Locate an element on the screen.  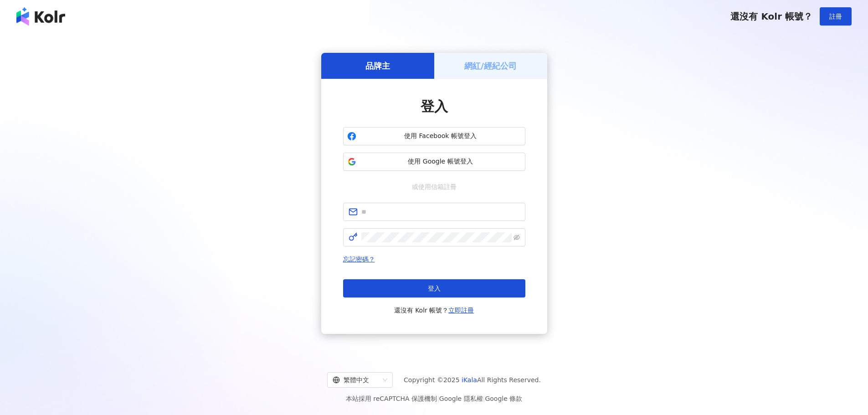
h5: 品牌主 is located at coordinates (378, 66).